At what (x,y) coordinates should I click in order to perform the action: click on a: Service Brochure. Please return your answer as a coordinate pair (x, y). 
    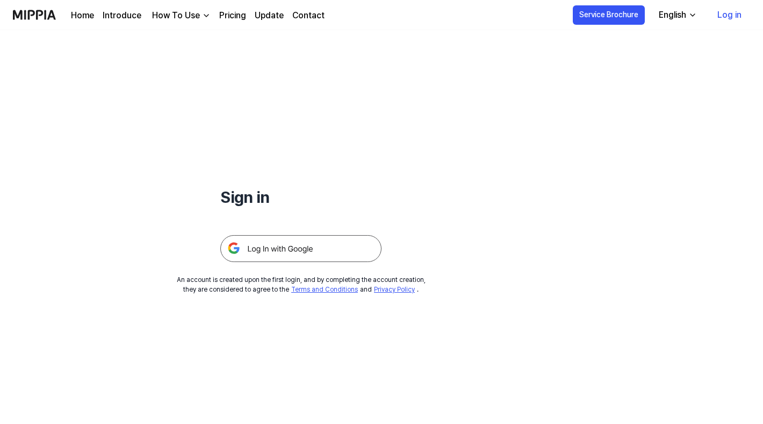
    Looking at the image, I should click on (609, 15).